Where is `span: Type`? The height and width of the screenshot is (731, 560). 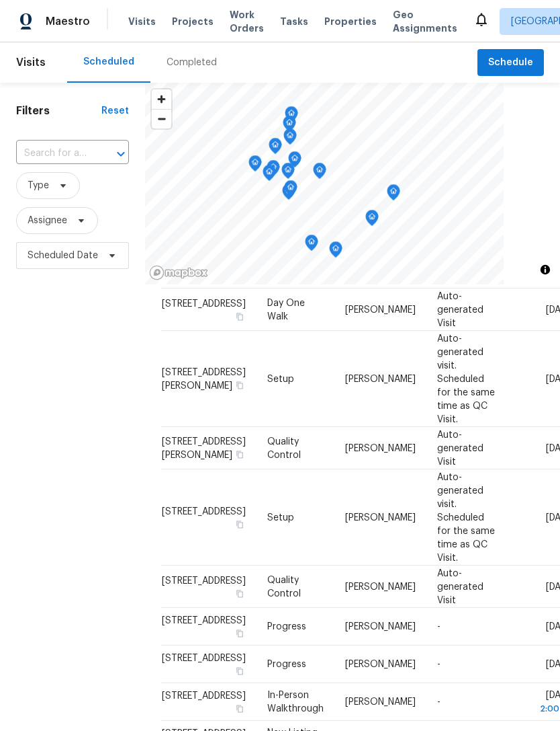
span: Type is located at coordinates (38, 186).